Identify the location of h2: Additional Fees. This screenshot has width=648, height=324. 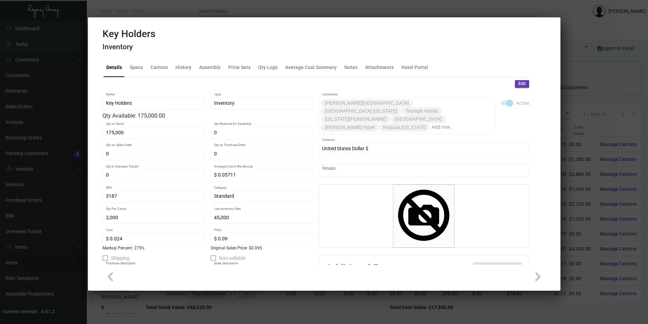
(359, 269).